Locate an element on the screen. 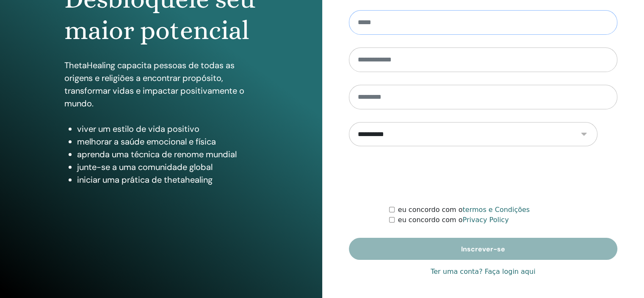 The image size is (644, 298). a: Ter uma conta? Faça login aqui is located at coordinates (483, 272).